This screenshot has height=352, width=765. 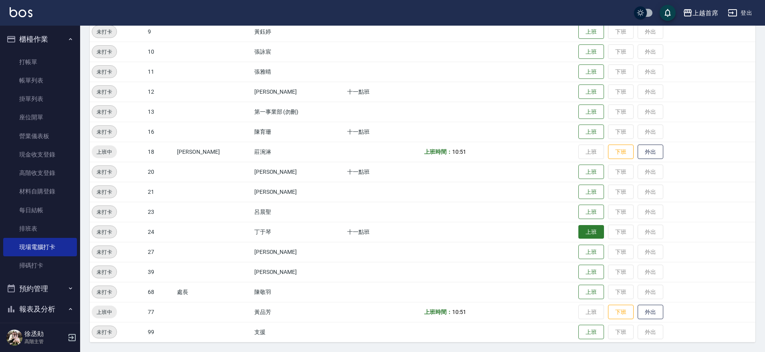 What do you see at coordinates (40, 136) in the screenshot?
I see `a: 營業儀表板` at bounding box center [40, 136].